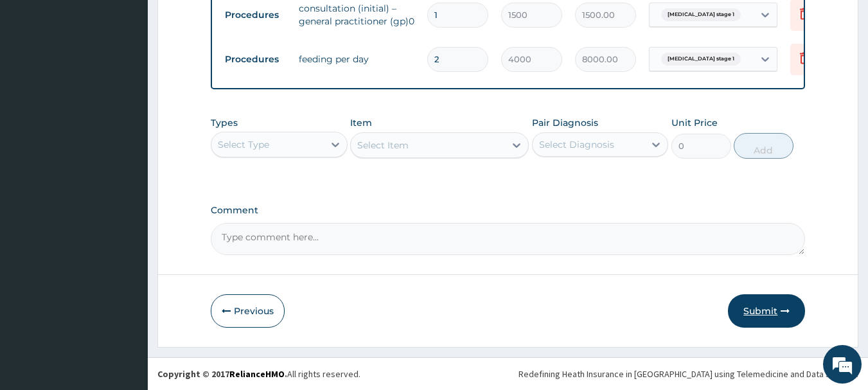 This screenshot has width=868, height=390. I want to click on button: Previous, so click(247, 311).